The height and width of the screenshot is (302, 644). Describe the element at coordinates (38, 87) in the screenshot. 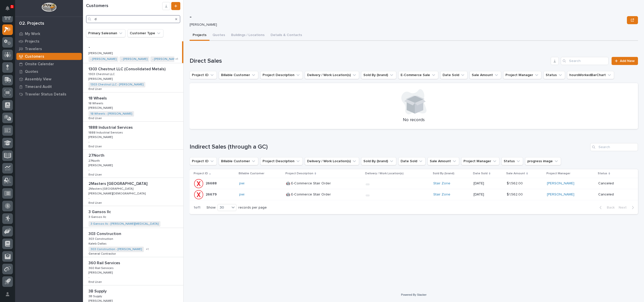

I see `p: Timecard Audit` at that location.